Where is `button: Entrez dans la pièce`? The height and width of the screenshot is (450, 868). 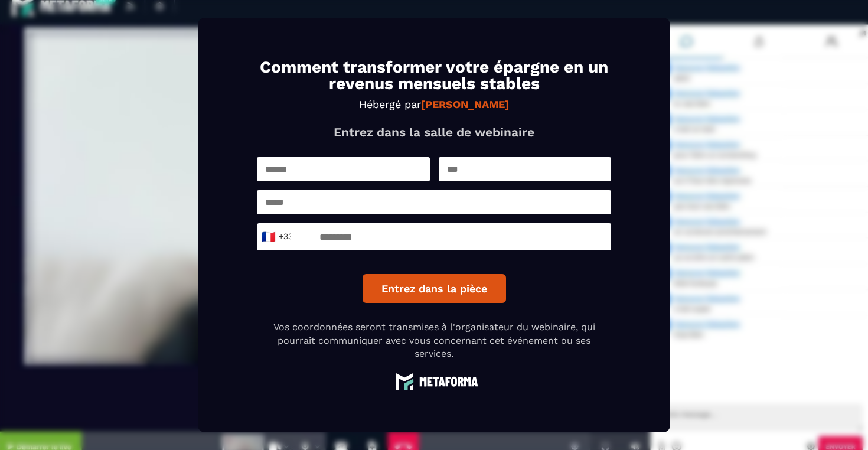
button: Entrez dans la pièce is located at coordinates (434, 289).